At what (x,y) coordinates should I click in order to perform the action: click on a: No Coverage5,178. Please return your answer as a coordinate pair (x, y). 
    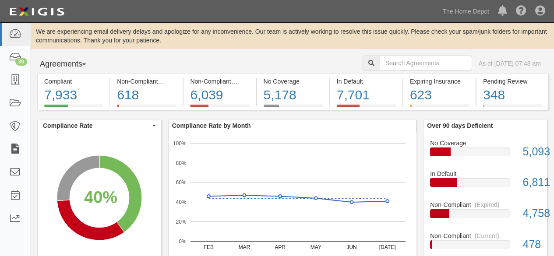
    Looking at the image, I should click on (293, 108).